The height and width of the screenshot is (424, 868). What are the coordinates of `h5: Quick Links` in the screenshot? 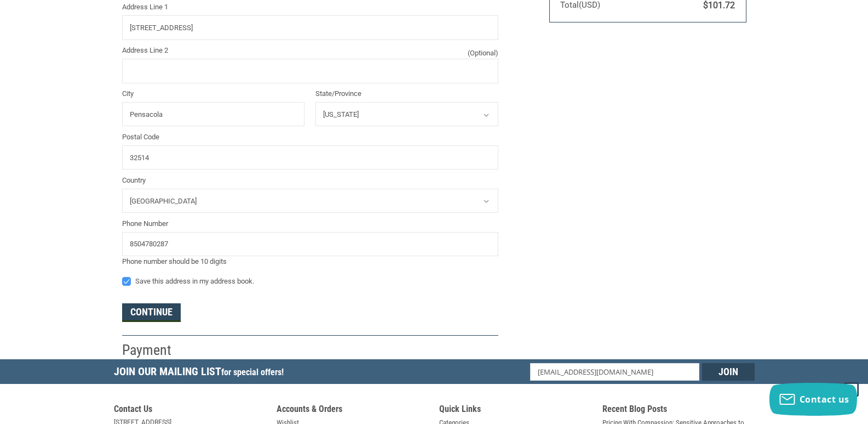 It's located at (515, 410).